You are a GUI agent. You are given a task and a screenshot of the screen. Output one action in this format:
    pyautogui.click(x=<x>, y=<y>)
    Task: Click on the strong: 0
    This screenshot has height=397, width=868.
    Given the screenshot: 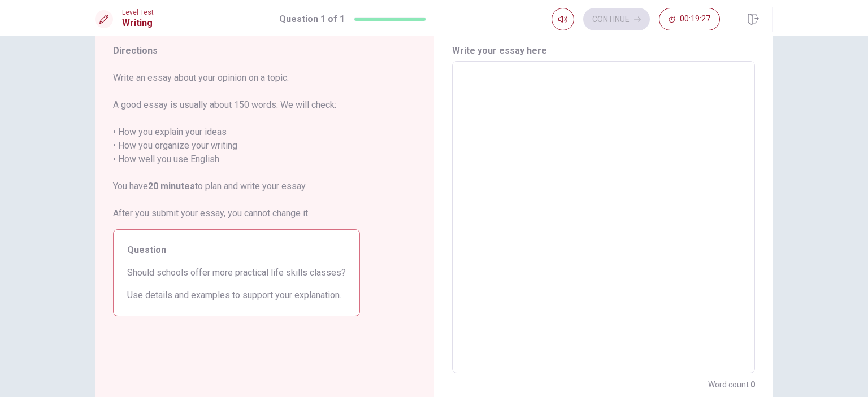 What is the action you would take?
    pyautogui.click(x=753, y=384)
    